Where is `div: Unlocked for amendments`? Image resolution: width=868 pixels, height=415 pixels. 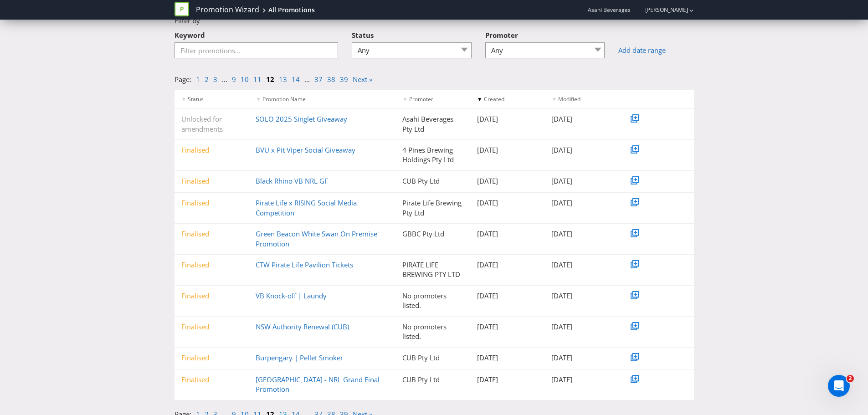
div: Unlocked for amendments is located at coordinates (212, 124).